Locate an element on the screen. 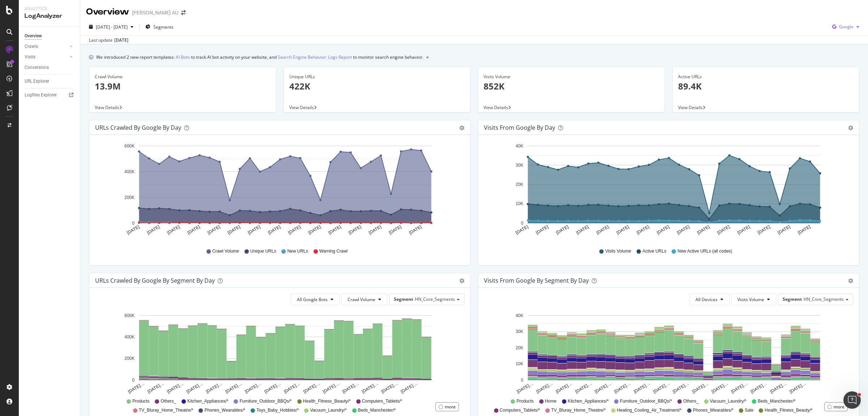  span: Phones_Wearables/* is located at coordinates (714, 410).